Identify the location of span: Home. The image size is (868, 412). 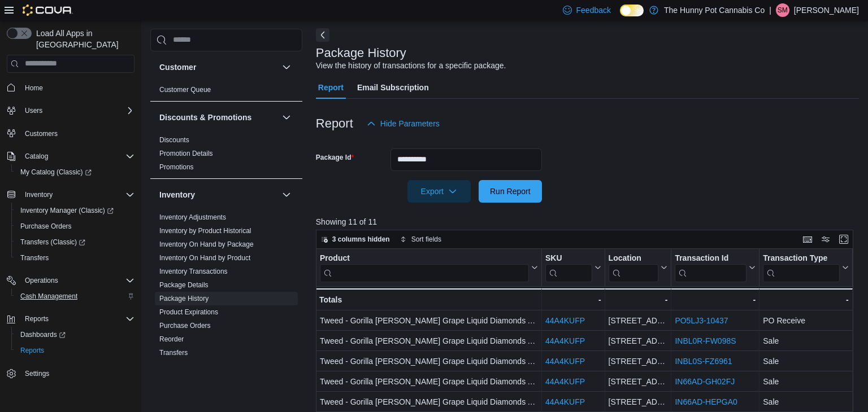
(34, 88).